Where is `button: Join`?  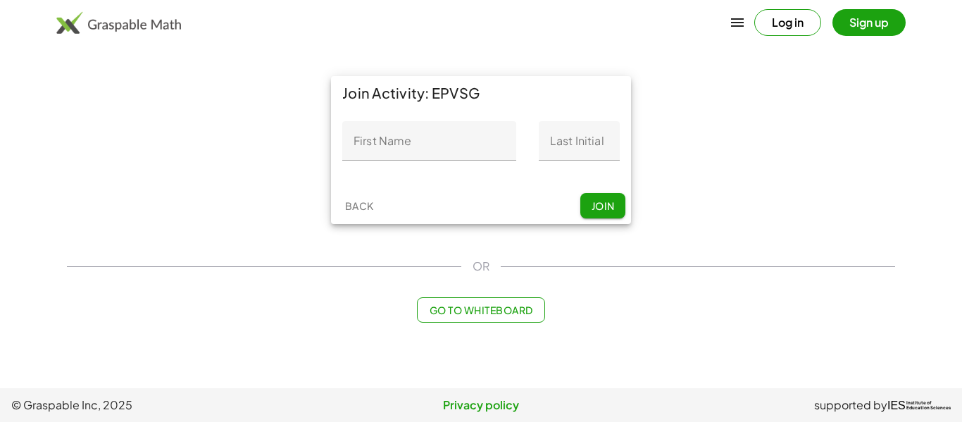
button: Join is located at coordinates (603, 206).